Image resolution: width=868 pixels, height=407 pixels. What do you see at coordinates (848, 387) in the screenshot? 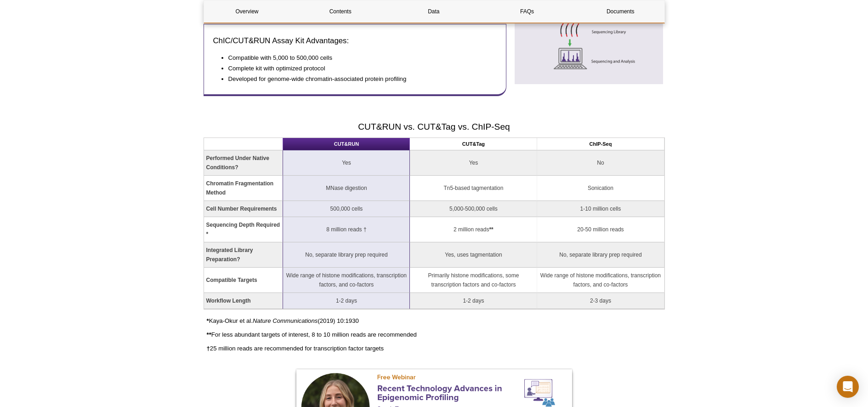
I see `div: Open Intercom Messenger` at bounding box center [848, 387].